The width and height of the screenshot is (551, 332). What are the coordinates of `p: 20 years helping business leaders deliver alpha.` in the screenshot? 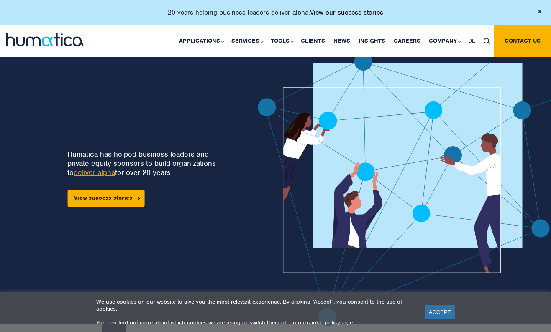 It's located at (275, 13).